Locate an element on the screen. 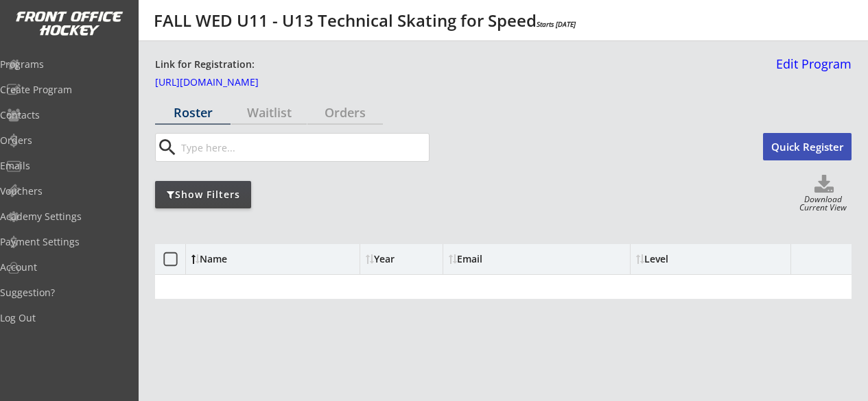 This screenshot has width=868, height=401. a: Edit Program is located at coordinates (811, 69).